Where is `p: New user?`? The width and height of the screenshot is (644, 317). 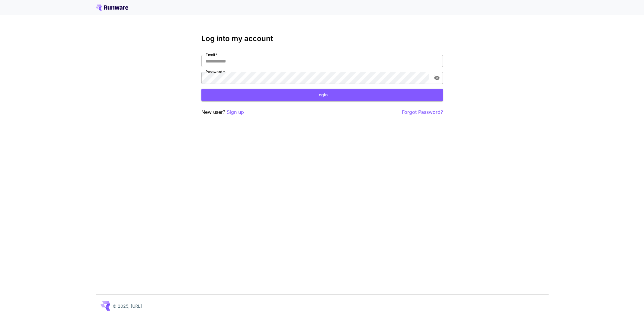
p: New user? is located at coordinates (223, 112).